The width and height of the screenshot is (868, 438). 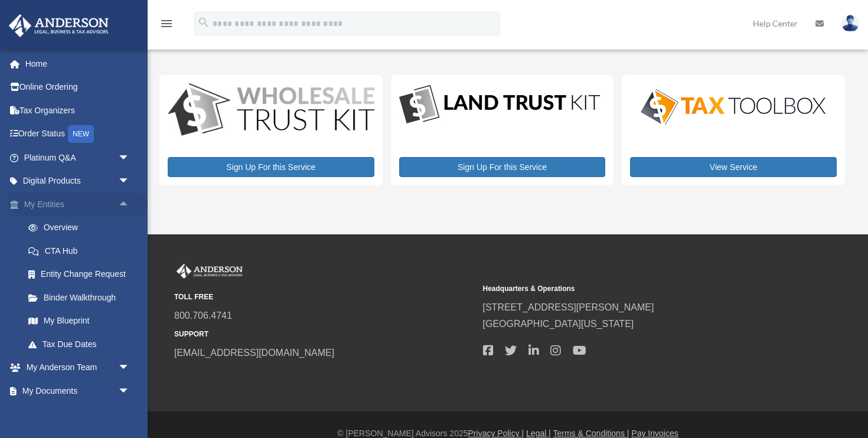 I want to click on a: Digital Productsarrow_drop_down, so click(x=75, y=181).